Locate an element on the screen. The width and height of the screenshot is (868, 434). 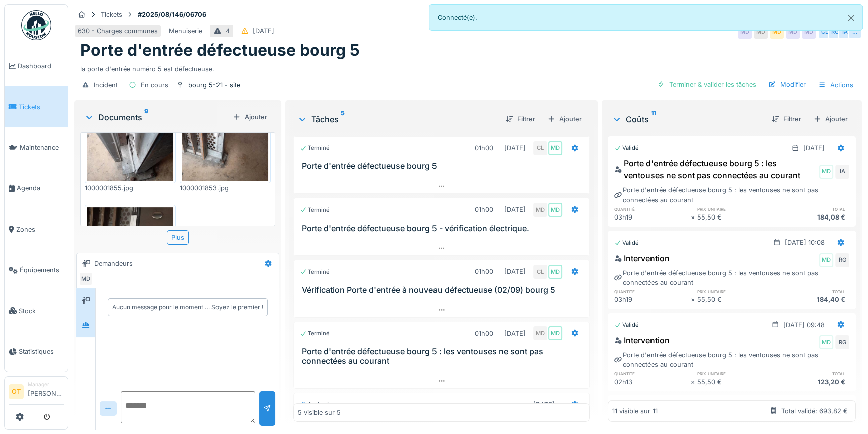
div: Plus is located at coordinates (178, 237).